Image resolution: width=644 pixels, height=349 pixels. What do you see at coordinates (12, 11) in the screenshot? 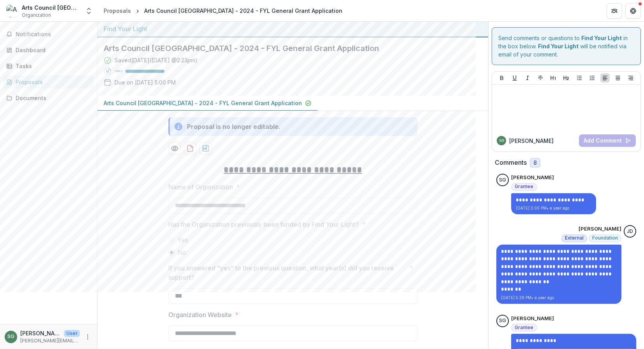
I see `img: Arts Council Santa Cruz County` at bounding box center [12, 11].